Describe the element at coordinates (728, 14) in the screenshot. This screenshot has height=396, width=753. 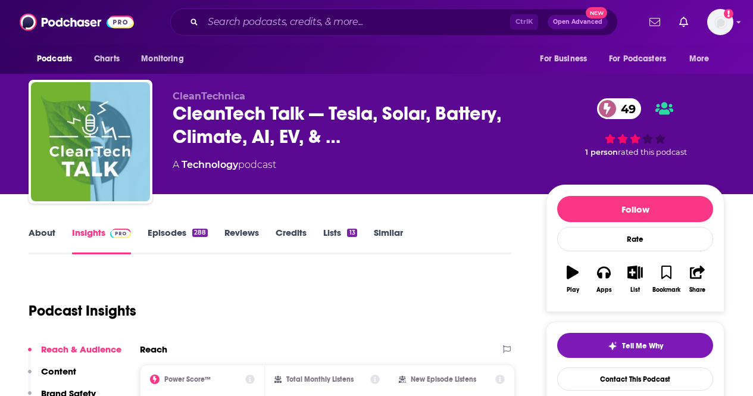
I see `svg: Add a profile image` at that location.